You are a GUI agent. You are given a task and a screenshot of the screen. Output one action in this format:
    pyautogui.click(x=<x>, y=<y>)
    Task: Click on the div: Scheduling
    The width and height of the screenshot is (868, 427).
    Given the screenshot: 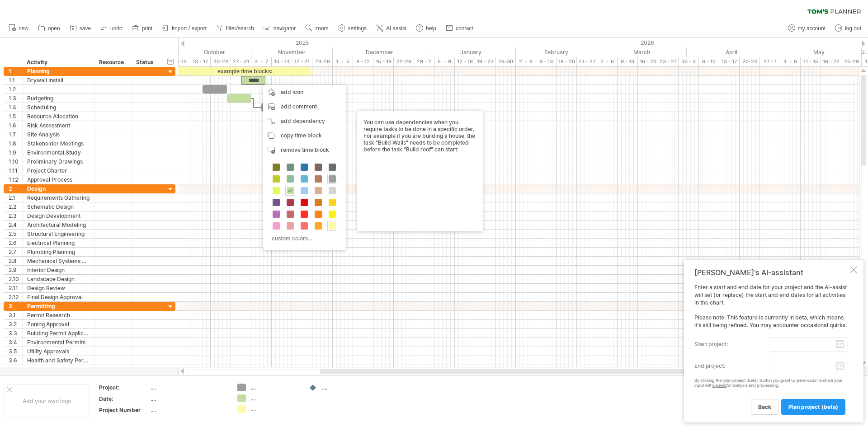 What is the action you would take?
    pyautogui.click(x=58, y=107)
    